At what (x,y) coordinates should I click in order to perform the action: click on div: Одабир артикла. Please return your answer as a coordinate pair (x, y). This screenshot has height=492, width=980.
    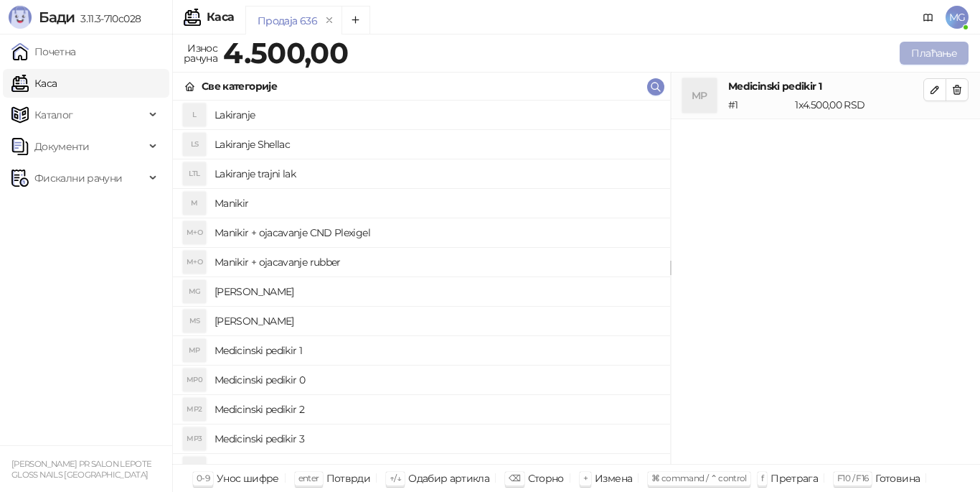
    Looking at the image, I should click on (448, 479).